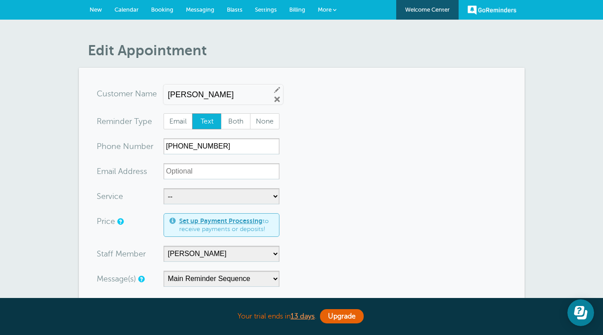 Image resolution: width=603 pixels, height=335 pixels. I want to click on a: Upgrade, so click(342, 316).